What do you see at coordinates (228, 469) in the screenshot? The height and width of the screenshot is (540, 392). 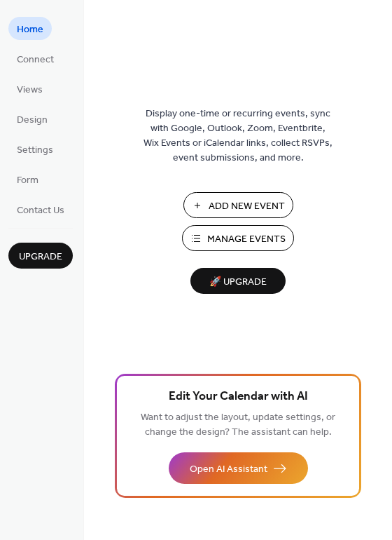 I see `span: Open AI Assistant` at bounding box center [228, 469].